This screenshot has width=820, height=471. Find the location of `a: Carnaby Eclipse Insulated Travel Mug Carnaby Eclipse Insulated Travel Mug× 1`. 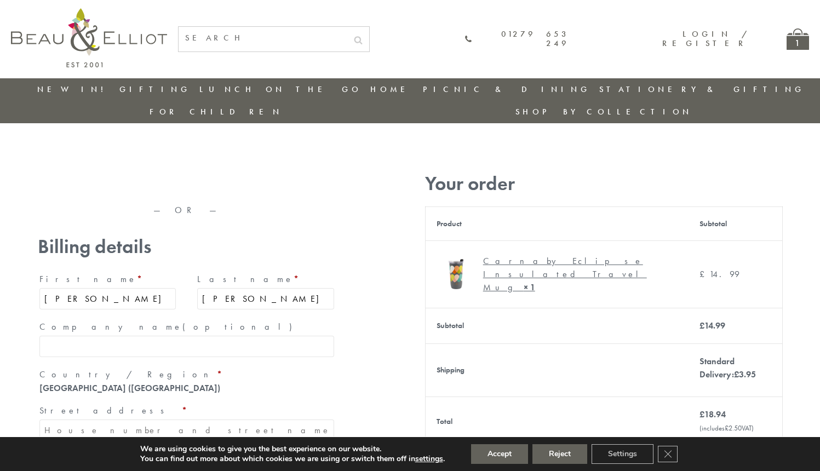

a: Carnaby Eclipse Insulated Travel Mug Carnaby Eclipse Insulated Travel Mug× 1 is located at coordinates (557, 274).